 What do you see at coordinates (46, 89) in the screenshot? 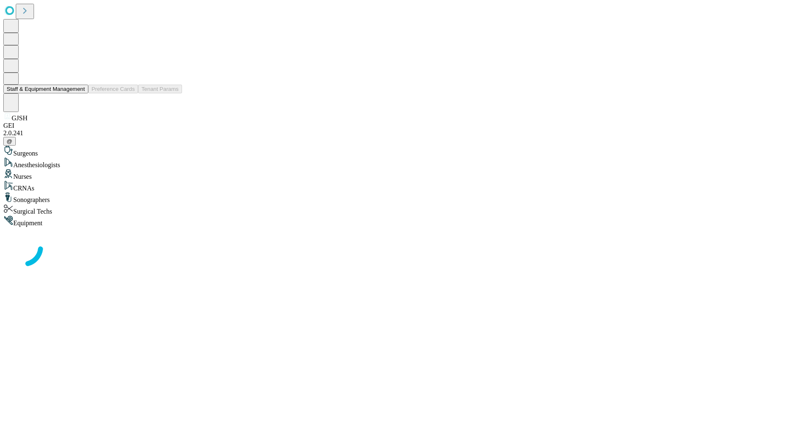
I see `button: Staff & Equipment Management` at bounding box center [46, 89].